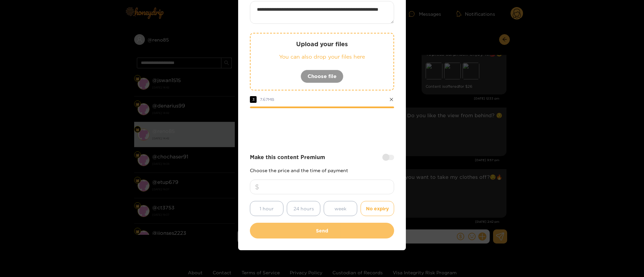 Image resolution: width=644 pixels, height=277 pixels. Describe the element at coordinates (267, 208) in the screenshot. I see `span: 1 hour` at that location.